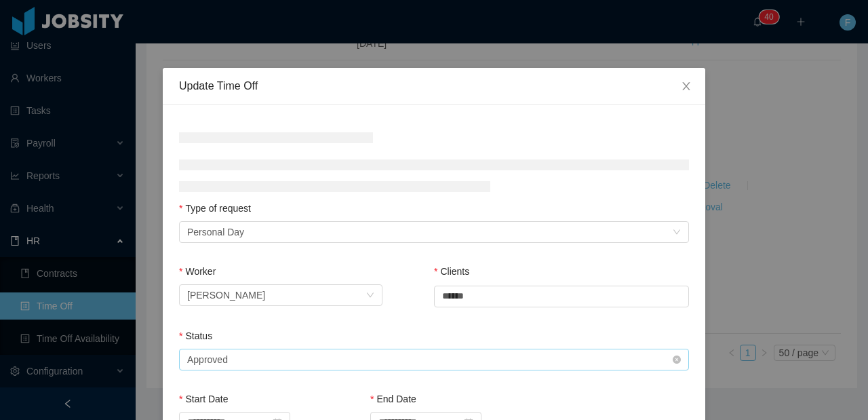 The width and height of the screenshot is (868, 420). What do you see at coordinates (215, 208) in the screenshot?
I see `label: Type of request` at bounding box center [215, 208].